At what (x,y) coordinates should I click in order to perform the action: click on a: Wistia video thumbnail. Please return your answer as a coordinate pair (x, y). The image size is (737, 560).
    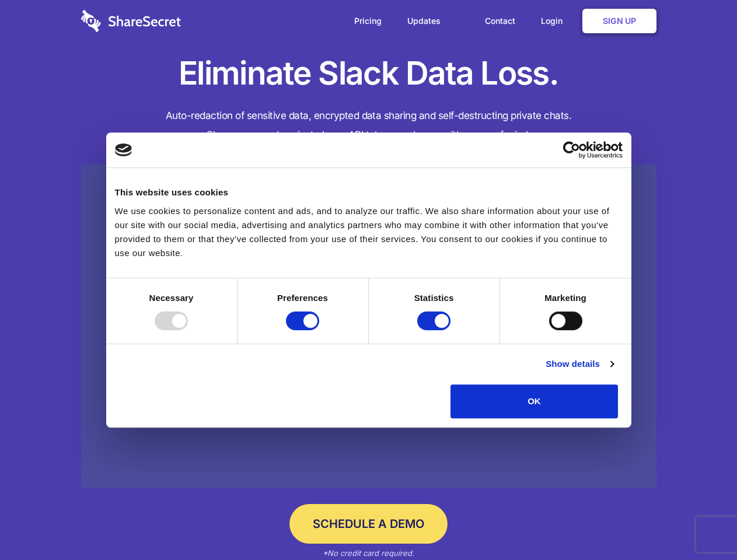
    Looking at the image, I should click on (369, 326).